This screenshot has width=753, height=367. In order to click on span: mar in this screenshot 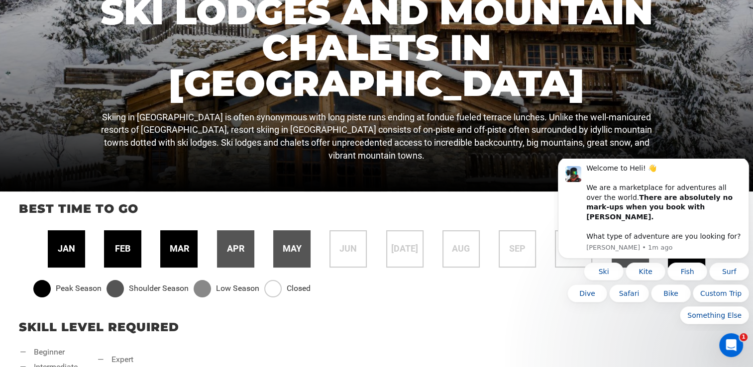, I will do `click(179, 249)`.